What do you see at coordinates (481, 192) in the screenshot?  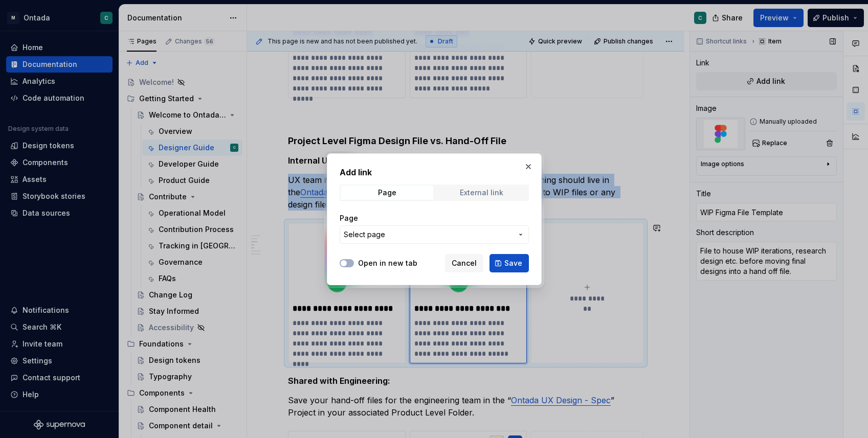 I see `div: External link` at bounding box center [481, 192].